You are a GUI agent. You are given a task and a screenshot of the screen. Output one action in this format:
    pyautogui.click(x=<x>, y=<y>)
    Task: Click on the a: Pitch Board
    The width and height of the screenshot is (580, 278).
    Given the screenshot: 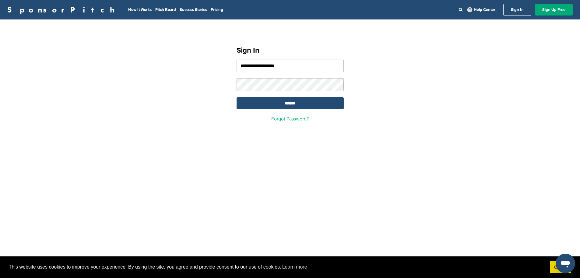 What is the action you would take?
    pyautogui.click(x=166, y=10)
    